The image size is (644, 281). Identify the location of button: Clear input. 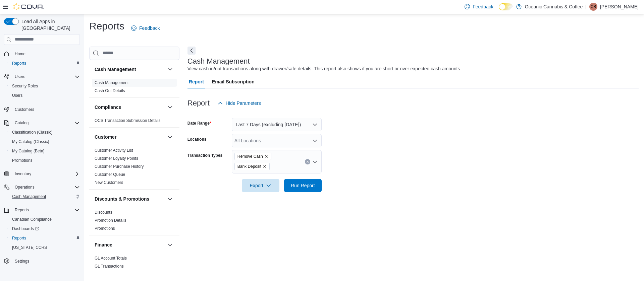
(307, 162).